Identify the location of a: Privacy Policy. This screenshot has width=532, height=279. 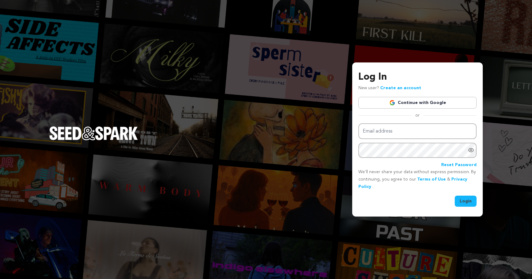
(413, 183).